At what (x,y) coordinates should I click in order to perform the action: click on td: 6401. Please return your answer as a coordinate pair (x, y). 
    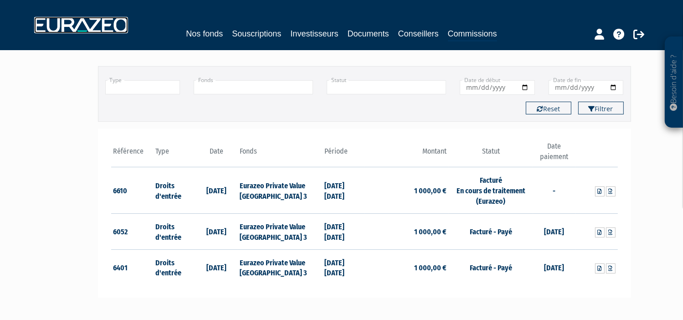
    Looking at the image, I should click on (132, 267).